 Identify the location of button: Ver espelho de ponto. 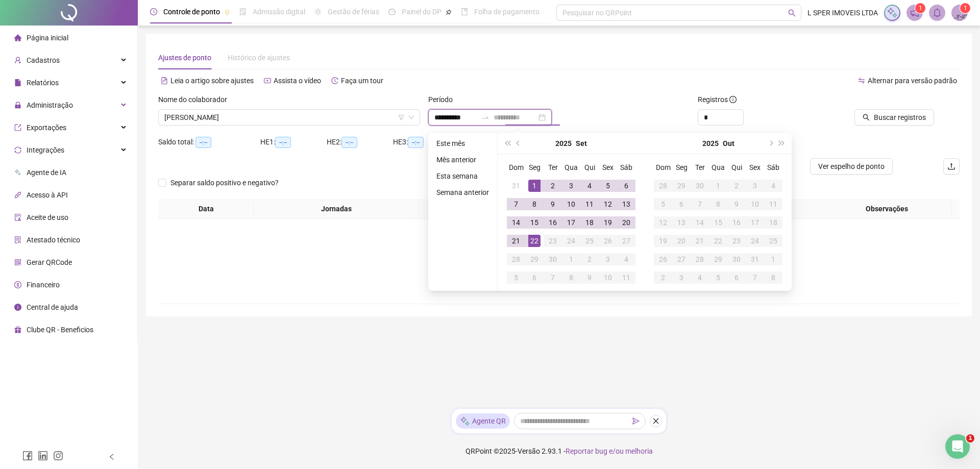
(851, 167).